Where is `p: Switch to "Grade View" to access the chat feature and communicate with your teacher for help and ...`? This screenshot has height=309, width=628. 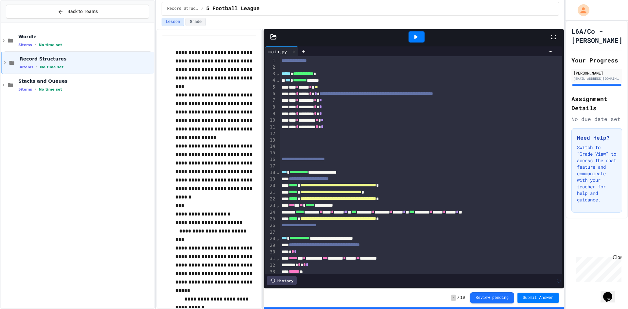
p: Switch to "Grade View" to access the chat feature and communicate with your teacher for help and ... is located at coordinates (596, 174).